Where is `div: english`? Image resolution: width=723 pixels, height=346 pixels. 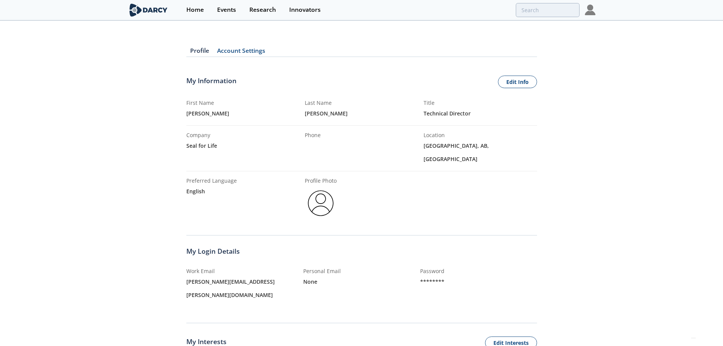
div: english is located at coordinates (243, 191).